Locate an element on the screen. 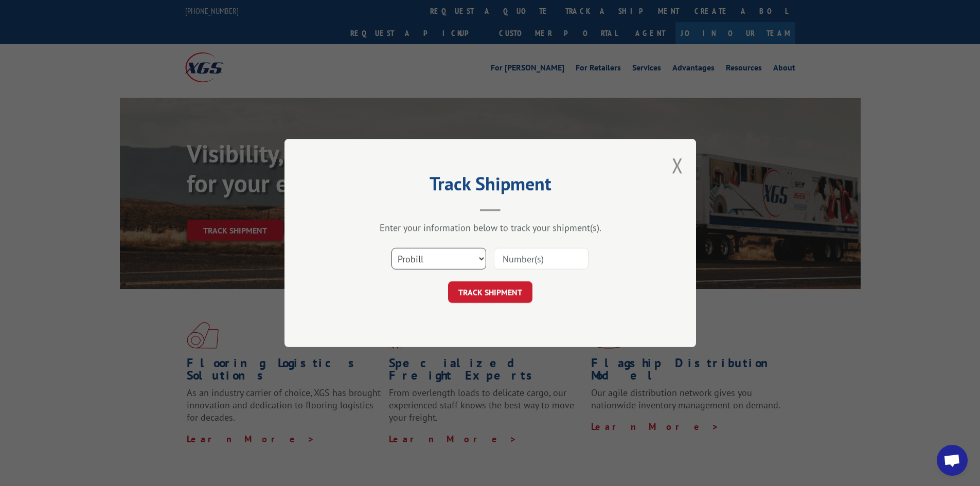 The image size is (980, 486). div: Open chat is located at coordinates (952, 460).